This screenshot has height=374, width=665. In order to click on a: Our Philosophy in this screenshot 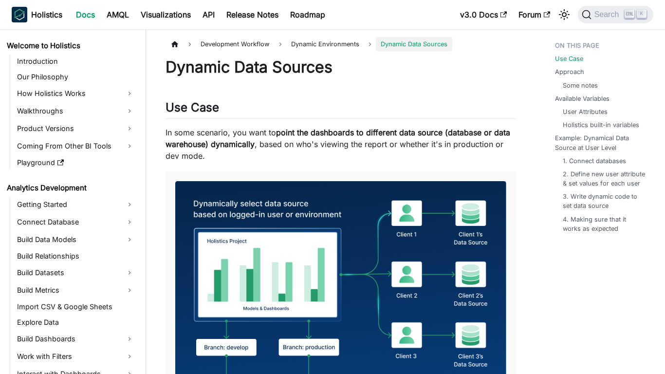, I will do `click(75, 77)`.